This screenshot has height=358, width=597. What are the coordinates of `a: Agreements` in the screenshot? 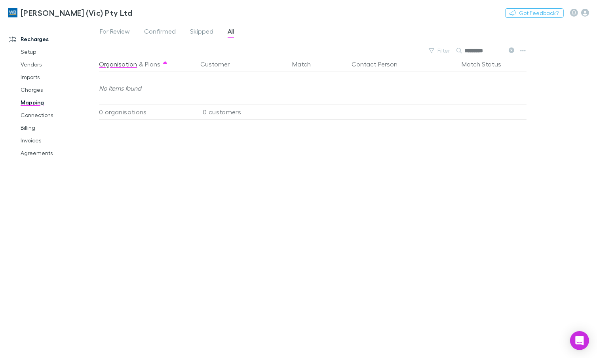 It's located at (58, 153).